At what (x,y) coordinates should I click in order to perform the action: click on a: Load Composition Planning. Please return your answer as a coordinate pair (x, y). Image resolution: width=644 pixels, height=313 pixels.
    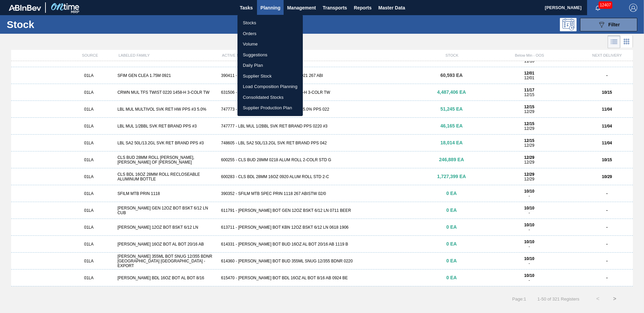
    Looking at the image, I should click on (270, 87).